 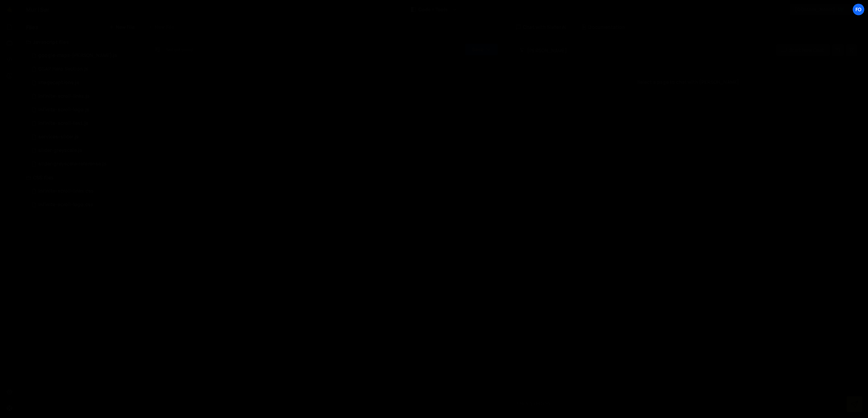 What do you see at coordinates (84, 137) in the screenshot?
I see `div: 15856/42255.js` at bounding box center [84, 137].